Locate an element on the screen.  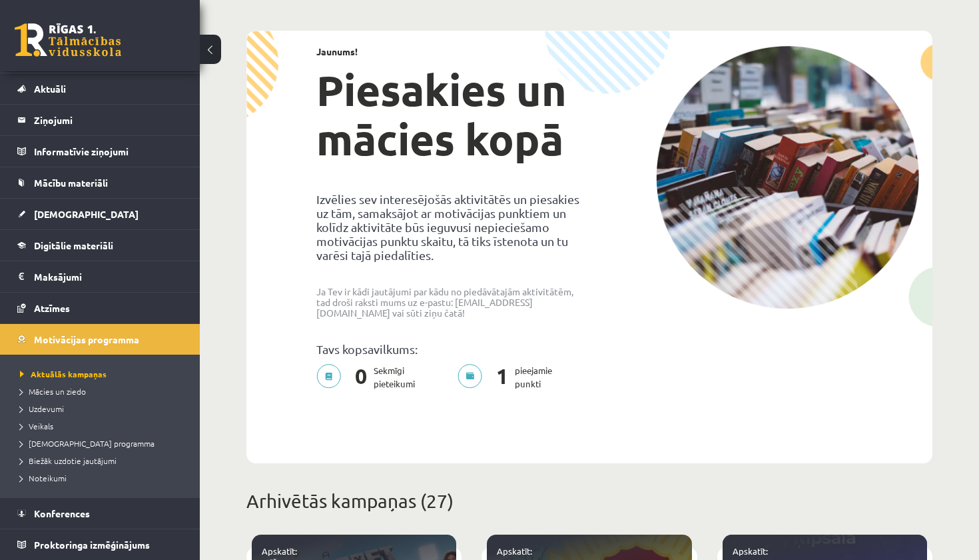
legend: Maksājumi is located at coordinates (108, 276).